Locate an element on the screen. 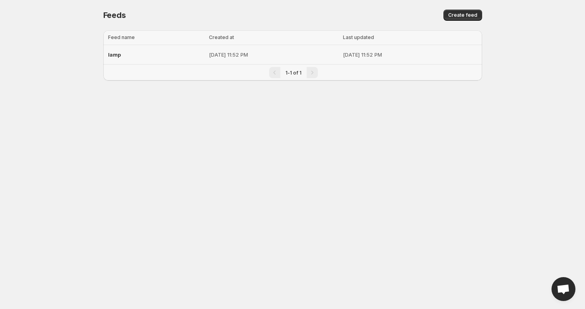 Image resolution: width=585 pixels, height=309 pixels. a: Open chat is located at coordinates (563, 289).